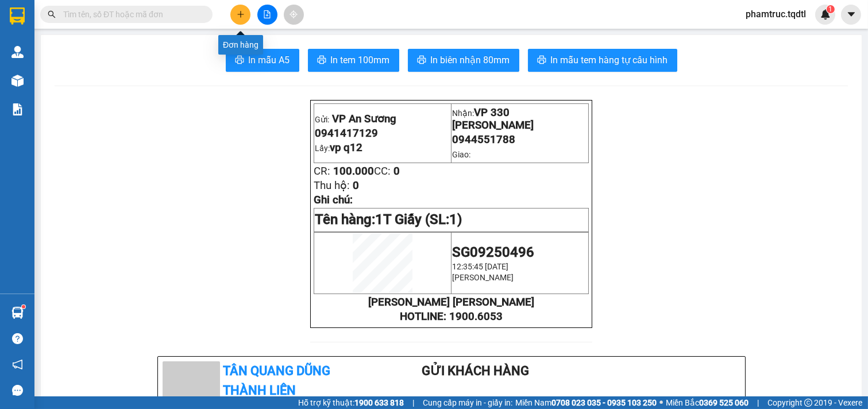 The height and width of the screenshot is (409, 868). Describe the element at coordinates (351, 403) in the screenshot. I see `span: Hỗ trợ kỹ thuật:` at that location.